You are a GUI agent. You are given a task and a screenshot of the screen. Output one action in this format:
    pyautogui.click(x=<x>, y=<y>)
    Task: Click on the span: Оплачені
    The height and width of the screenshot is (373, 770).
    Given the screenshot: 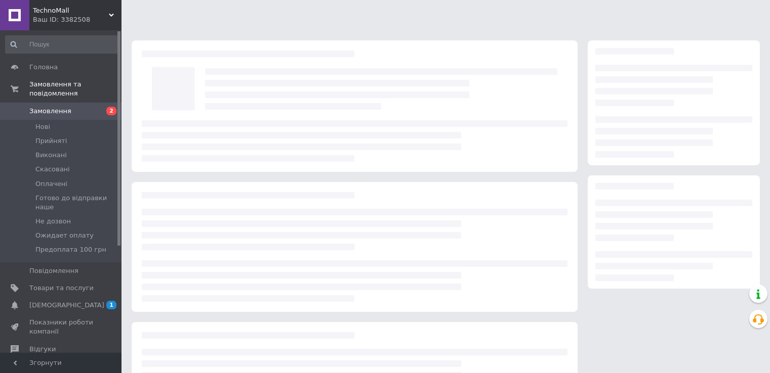 What is the action you would take?
    pyautogui.click(x=51, y=184)
    